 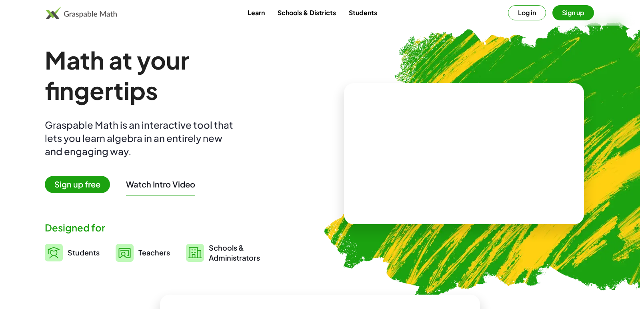 What do you see at coordinates (176, 228) in the screenshot?
I see `div: Designed for` at bounding box center [176, 228].